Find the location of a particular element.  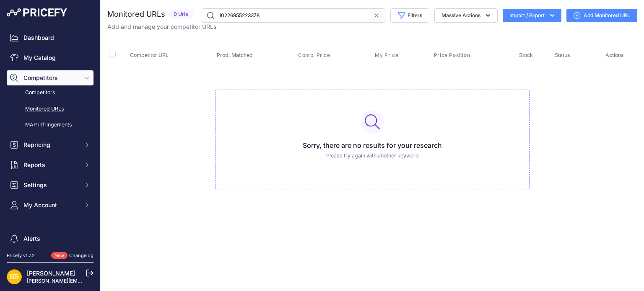

button: My Price is located at coordinates (388, 56).